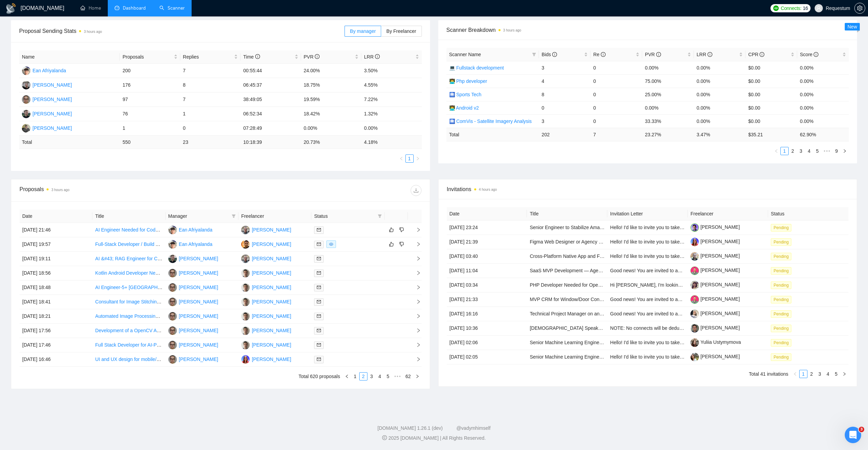  What do you see at coordinates (391, 244) in the screenshot?
I see `button: like` at bounding box center [391, 244].